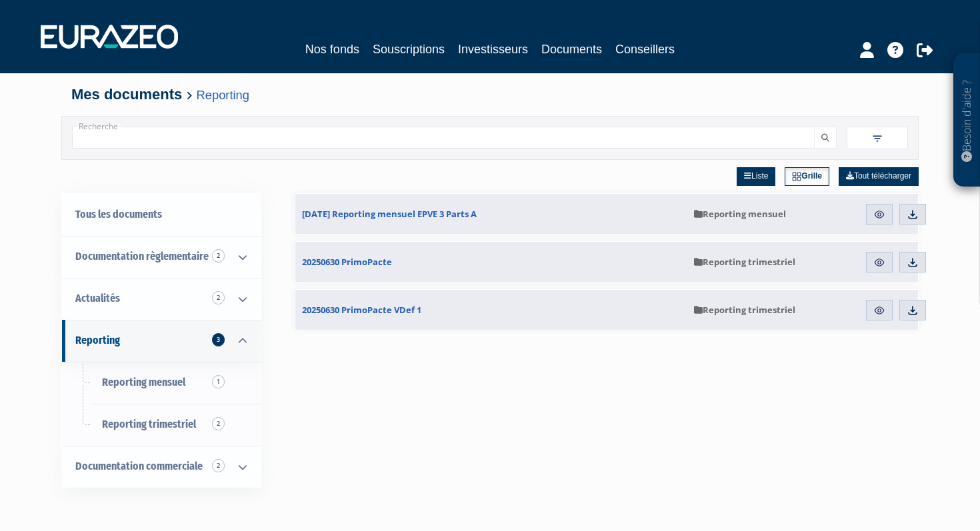  Describe the element at coordinates (966, 121) in the screenshot. I see `p: Besoin d'aide ?` at that location.